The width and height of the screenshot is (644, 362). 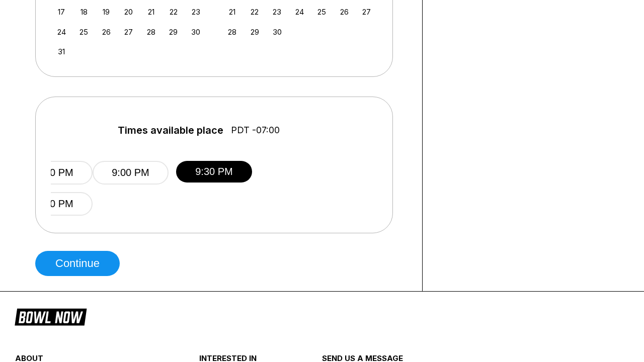 I want to click on div: Choose Tuesday, September 23rd, 2025, so click(x=277, y=11).